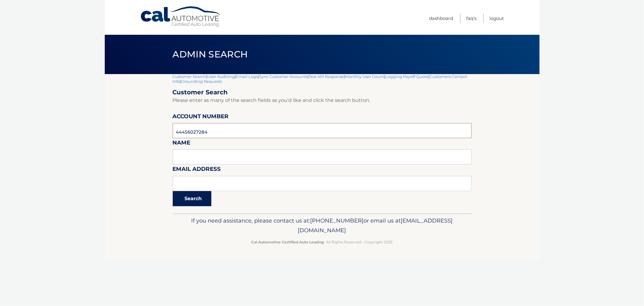 The image size is (644, 306). What do you see at coordinates (284, 76) in the screenshot?
I see `a: Sync Customer Accounts` at bounding box center [284, 76].